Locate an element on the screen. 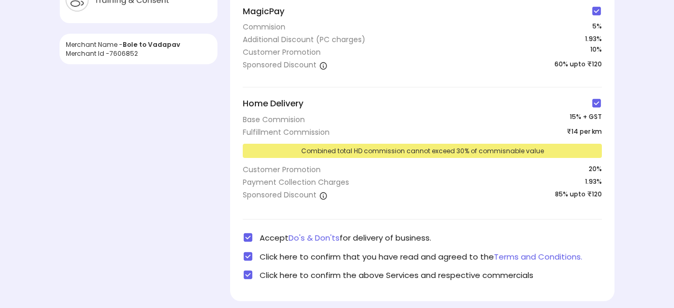  div: Payment Collection Charges is located at coordinates (296, 182).